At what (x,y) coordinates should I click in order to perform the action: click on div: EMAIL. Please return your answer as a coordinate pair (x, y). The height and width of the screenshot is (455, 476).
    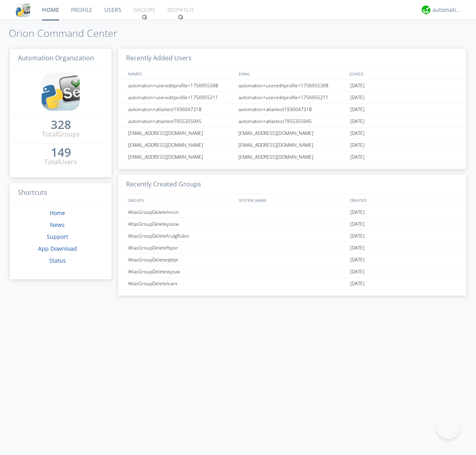
    Looking at the image, I should click on (292, 73).